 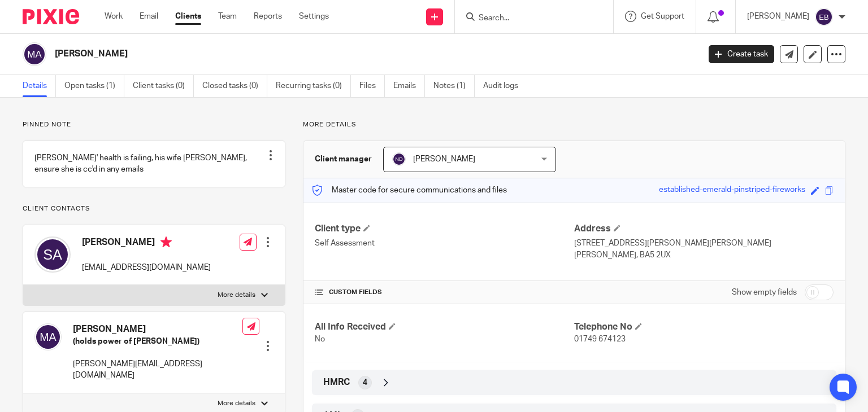 What do you see at coordinates (505, 86) in the screenshot?
I see `a: Audit logs` at bounding box center [505, 86].